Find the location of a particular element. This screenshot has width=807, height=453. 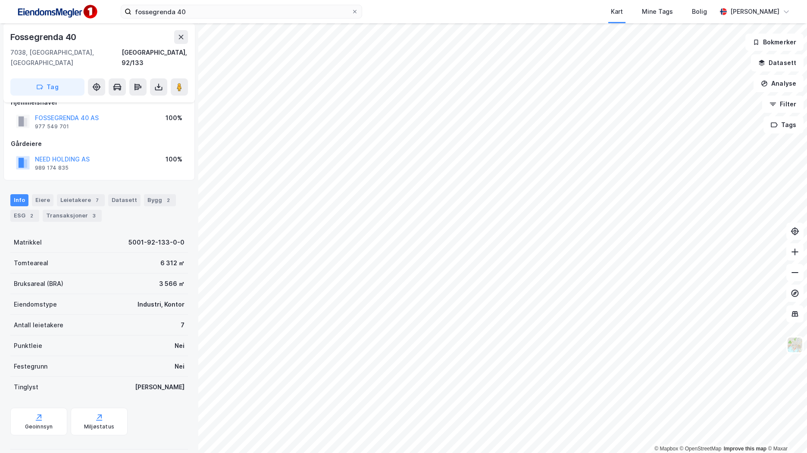

div: 3 566 ㎡ is located at coordinates (172, 284).